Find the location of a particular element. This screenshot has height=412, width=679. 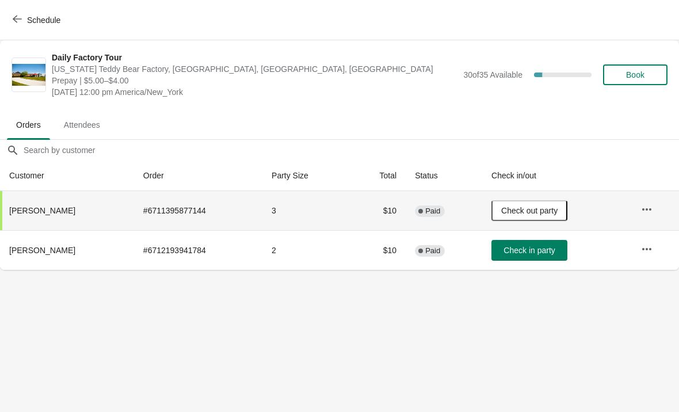

span: Check out party is located at coordinates (529, 210).